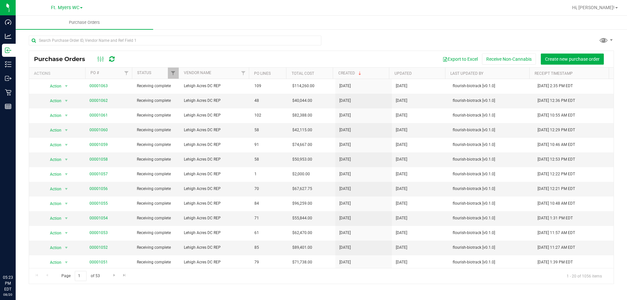 This screenshot has width=627, height=300. What do you see at coordinates (99, 115) in the screenshot?
I see `a: 00001061` at bounding box center [99, 115].